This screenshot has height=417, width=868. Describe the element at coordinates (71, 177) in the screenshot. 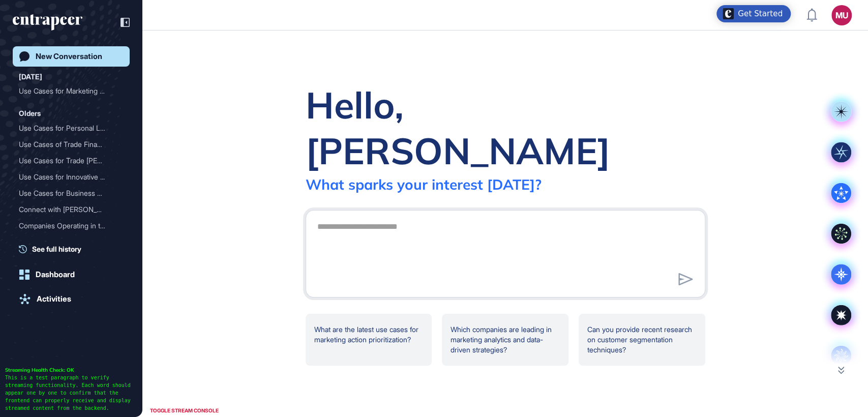

I see `div: Use Cases for Innovative Payment Methods` at that location.